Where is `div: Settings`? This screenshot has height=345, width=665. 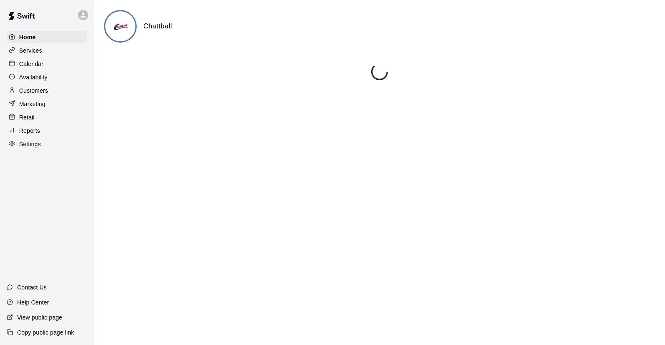 div: Settings is located at coordinates (47, 144).